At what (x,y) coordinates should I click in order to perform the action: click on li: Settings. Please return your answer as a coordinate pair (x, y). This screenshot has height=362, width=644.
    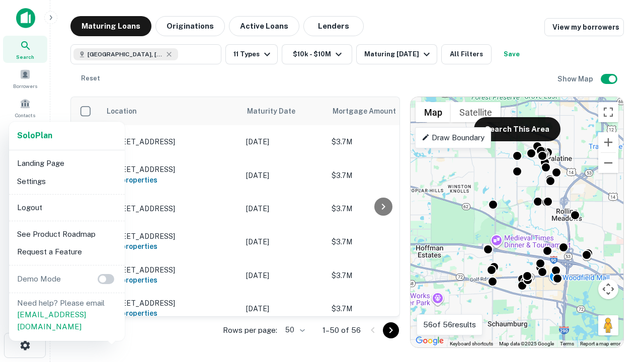
    Looking at the image, I should click on (67, 181).